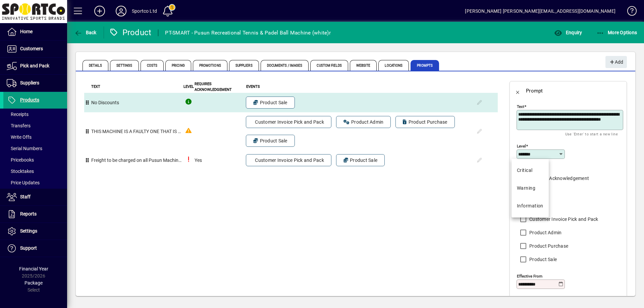  What do you see at coordinates (20, 160) in the screenshot?
I see `span: Pricebooks` at bounding box center [20, 160].